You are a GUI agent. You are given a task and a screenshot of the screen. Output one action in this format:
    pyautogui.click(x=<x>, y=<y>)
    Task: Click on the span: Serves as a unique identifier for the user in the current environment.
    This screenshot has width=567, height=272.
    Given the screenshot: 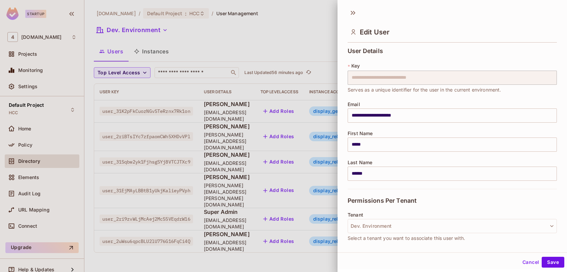 What is the action you would take?
    pyautogui.click(x=424, y=90)
    